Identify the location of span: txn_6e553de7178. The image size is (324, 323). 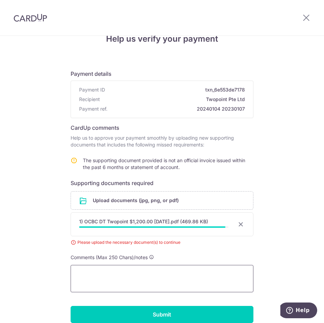
(176, 90).